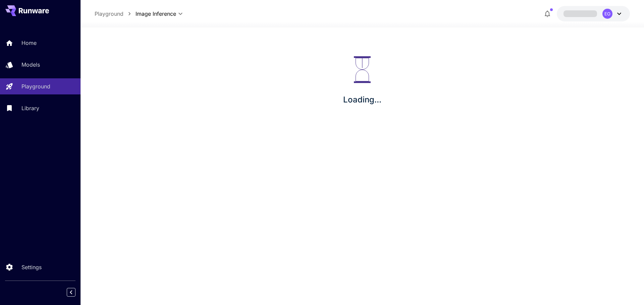 Image resolution: width=644 pixels, height=305 pixels. Describe the element at coordinates (71, 293) in the screenshot. I see `button: Collapse sidebar` at that location.